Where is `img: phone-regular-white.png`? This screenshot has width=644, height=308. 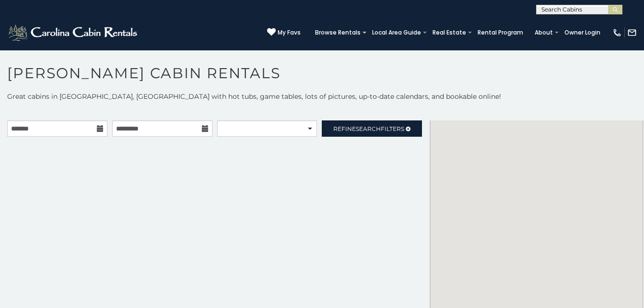
img: phone-regular-white.png is located at coordinates (617, 32).